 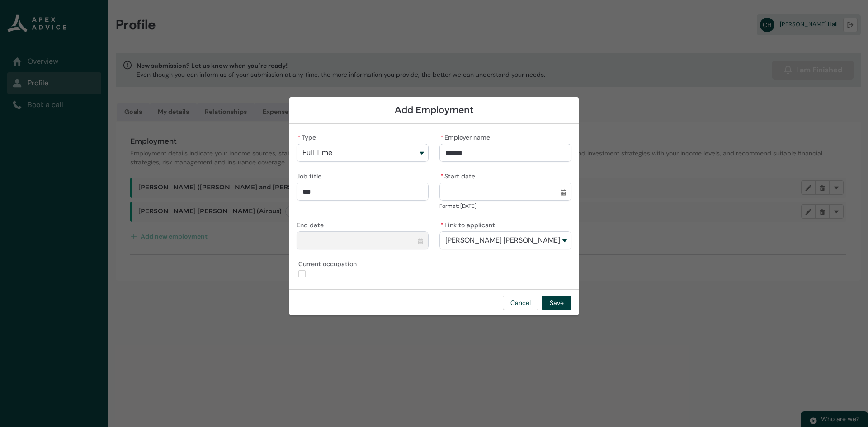 What do you see at coordinates (312, 224) in the screenshot?
I see `label: End date` at bounding box center [312, 224].